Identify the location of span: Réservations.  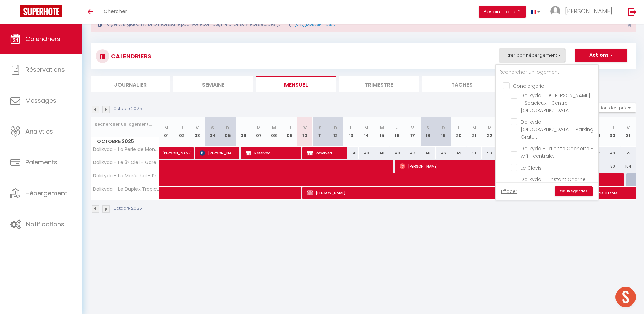
(45, 69).